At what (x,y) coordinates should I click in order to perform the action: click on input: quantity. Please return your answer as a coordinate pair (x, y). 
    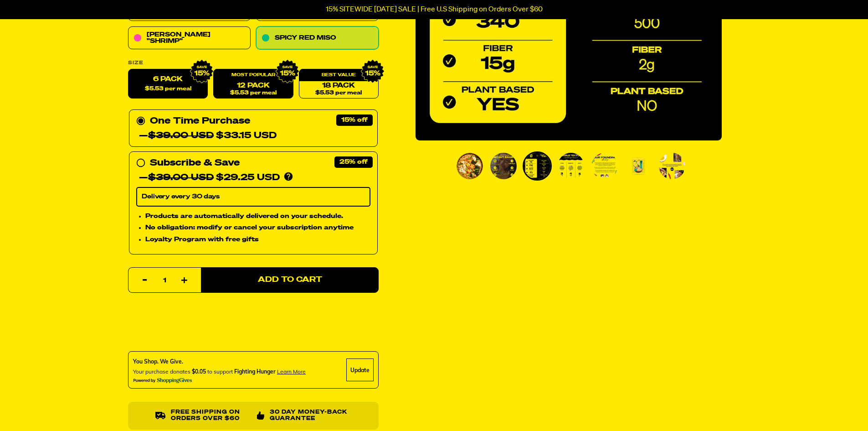
    Looking at the image, I should click on (164, 280).